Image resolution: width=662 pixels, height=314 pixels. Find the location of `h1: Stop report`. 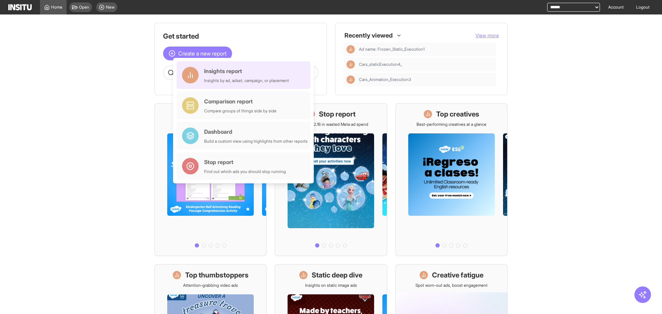

h1: Stop report is located at coordinates (337, 114).